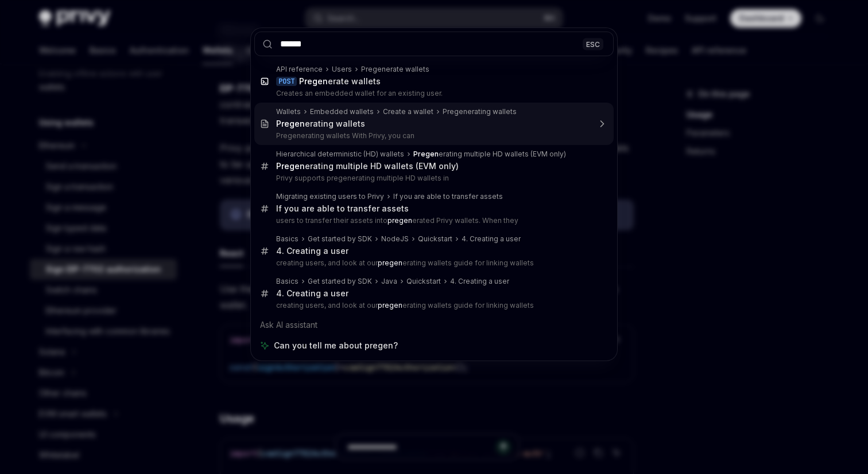 This screenshot has width=868, height=474. Describe the element at coordinates (395, 239) in the screenshot. I see `div: NodeJS` at that location.